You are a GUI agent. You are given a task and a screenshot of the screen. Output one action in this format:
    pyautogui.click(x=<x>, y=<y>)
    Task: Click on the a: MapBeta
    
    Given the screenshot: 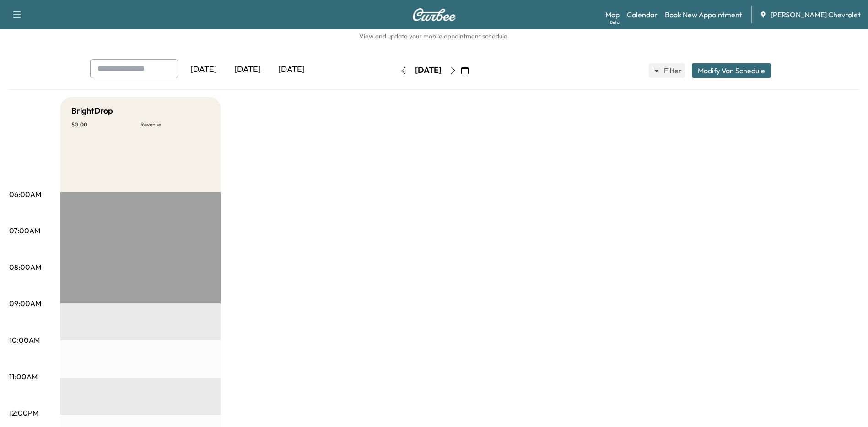 What is the action you would take?
    pyautogui.click(x=612, y=14)
    